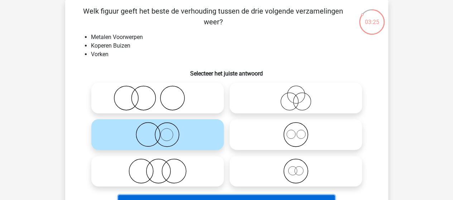 The image size is (453, 200). Describe the element at coordinates (234, 37) in the screenshot. I see `li: Metalen Voorwerpen` at that location.